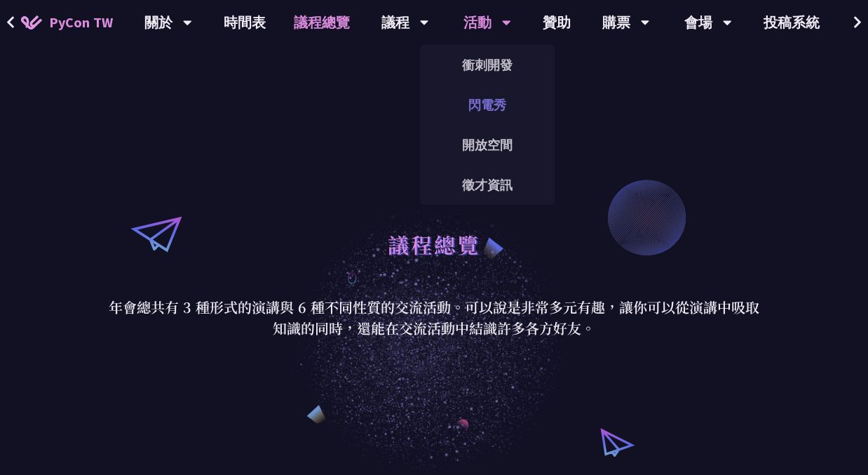 This screenshot has width=868, height=475. Describe the element at coordinates (488, 185) in the screenshot. I see `a: 徵才資訊` at that location.